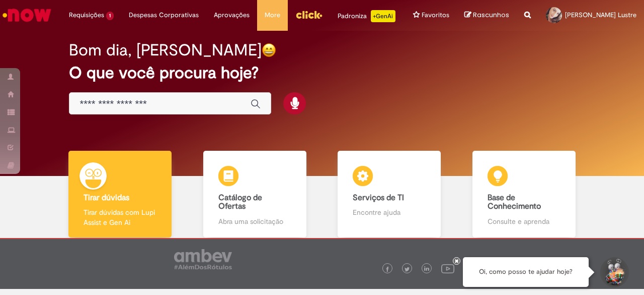 Image resolution: width=644 pixels, height=295 pixels. Describe the element at coordinates (448, 268) in the screenshot. I see `img: logo_footer_youtube.png` at that location.